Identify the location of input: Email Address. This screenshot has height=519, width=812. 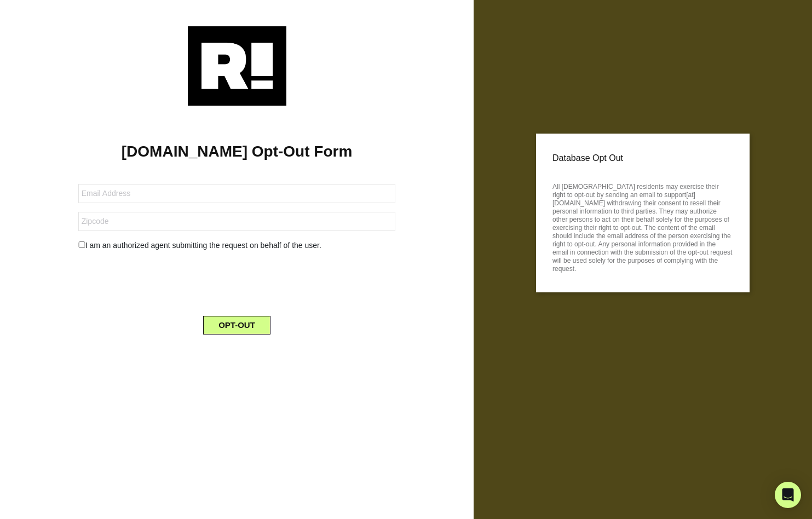
(237, 193).